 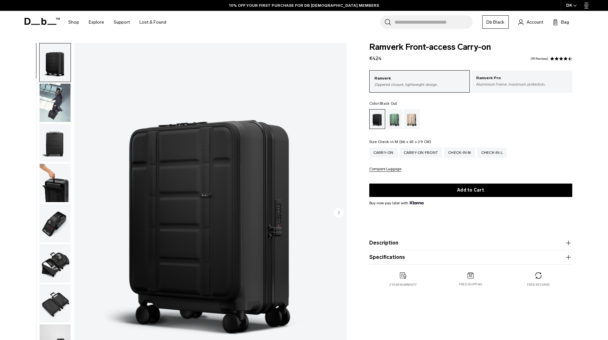 I want to click on a: Shop, so click(x=74, y=22).